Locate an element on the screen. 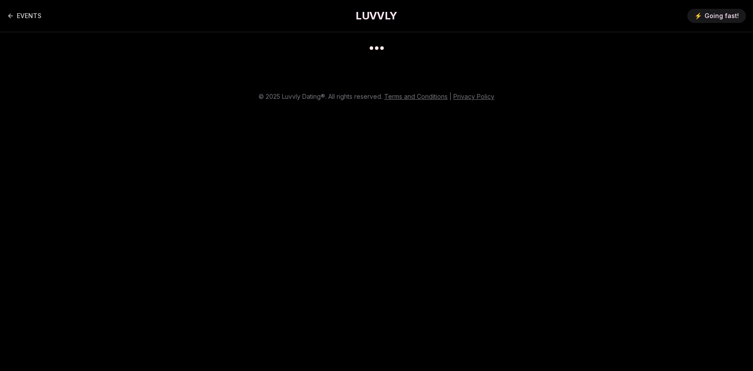 The height and width of the screenshot is (371, 753). a: Privacy Policy is located at coordinates (474, 96).